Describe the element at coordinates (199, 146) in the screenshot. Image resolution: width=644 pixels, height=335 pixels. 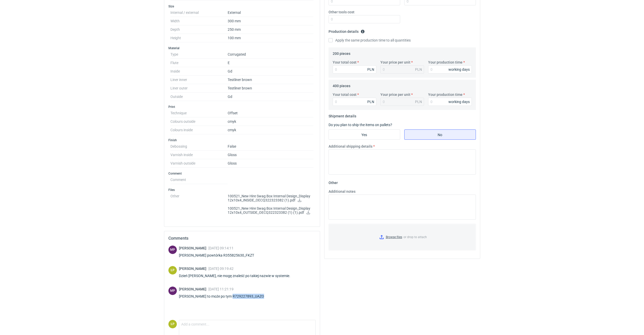
I see `dt: Debossing` at that location.